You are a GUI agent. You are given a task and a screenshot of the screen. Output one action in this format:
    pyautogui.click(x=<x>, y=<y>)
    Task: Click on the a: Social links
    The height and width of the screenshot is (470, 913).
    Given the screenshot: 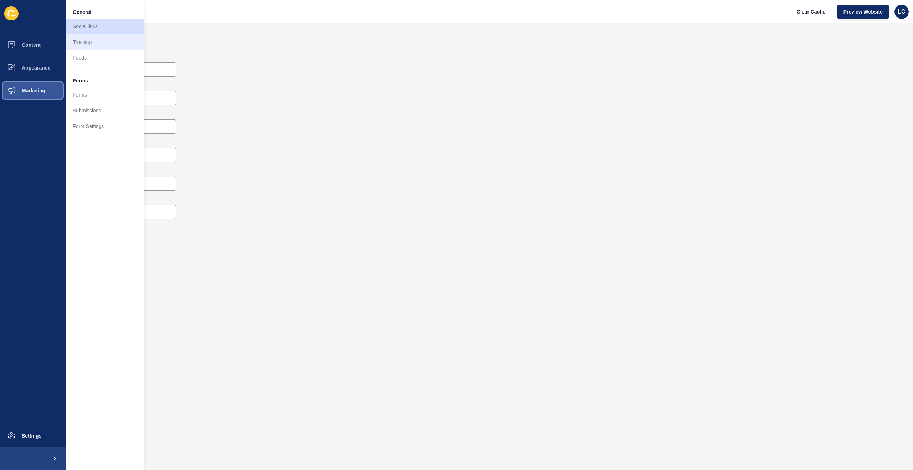 What is the action you would take?
    pyautogui.click(x=105, y=26)
    